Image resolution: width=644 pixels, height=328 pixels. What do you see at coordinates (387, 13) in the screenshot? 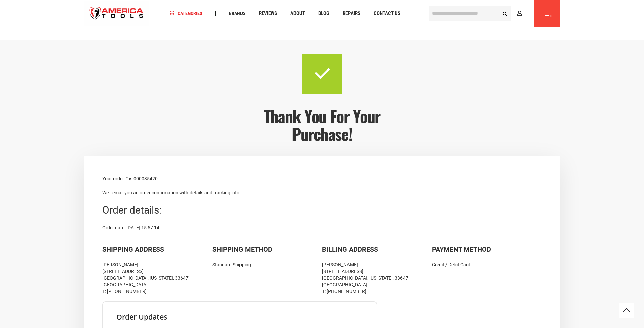
I see `span: Contact Us` at bounding box center [387, 13].